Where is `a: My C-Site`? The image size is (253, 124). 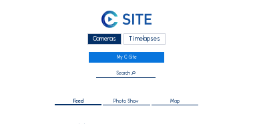 a: My C-Site is located at coordinates (127, 57).